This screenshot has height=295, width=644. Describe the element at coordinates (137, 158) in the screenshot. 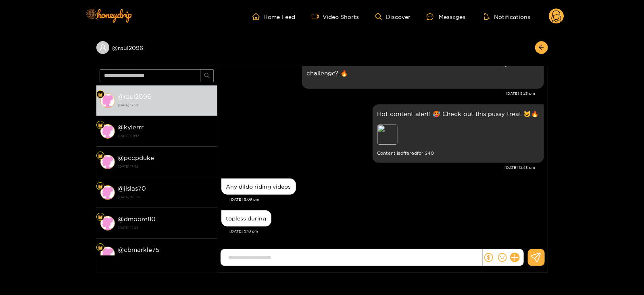

I see `strong: @ pccpduke` at that location.